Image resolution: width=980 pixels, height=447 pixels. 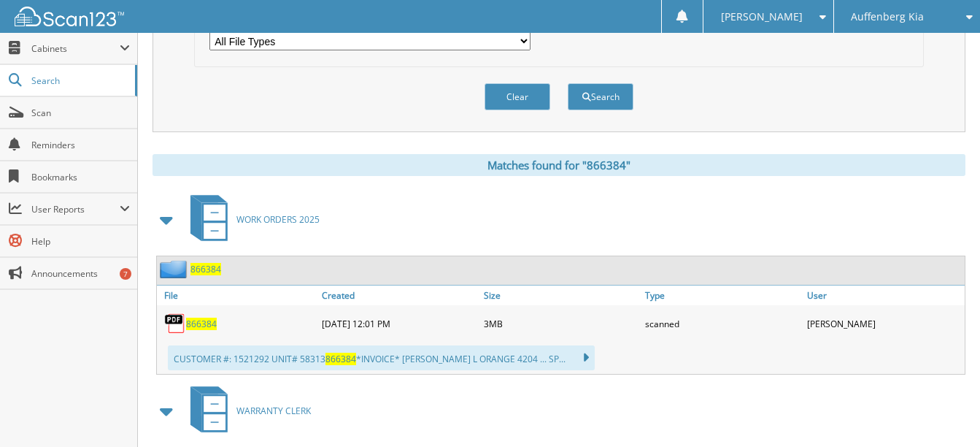 I want to click on a: WARRANTY CLERK, so click(x=246, y=410).